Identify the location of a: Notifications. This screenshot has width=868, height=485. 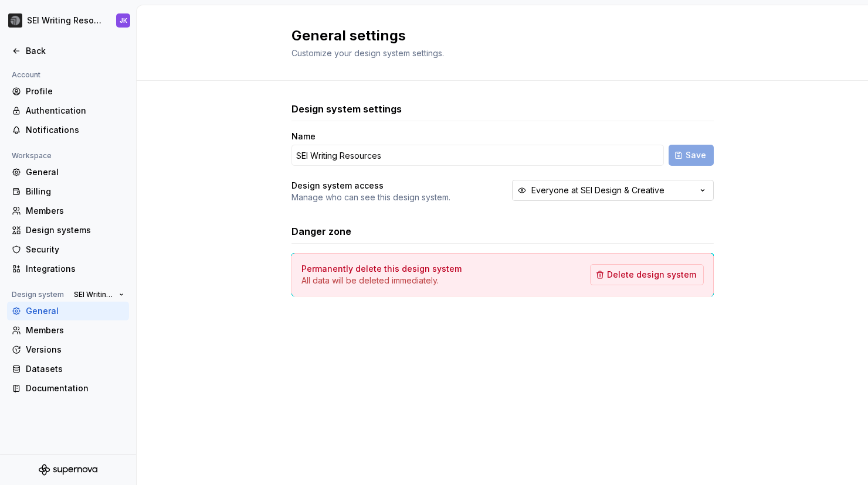
(68, 130).